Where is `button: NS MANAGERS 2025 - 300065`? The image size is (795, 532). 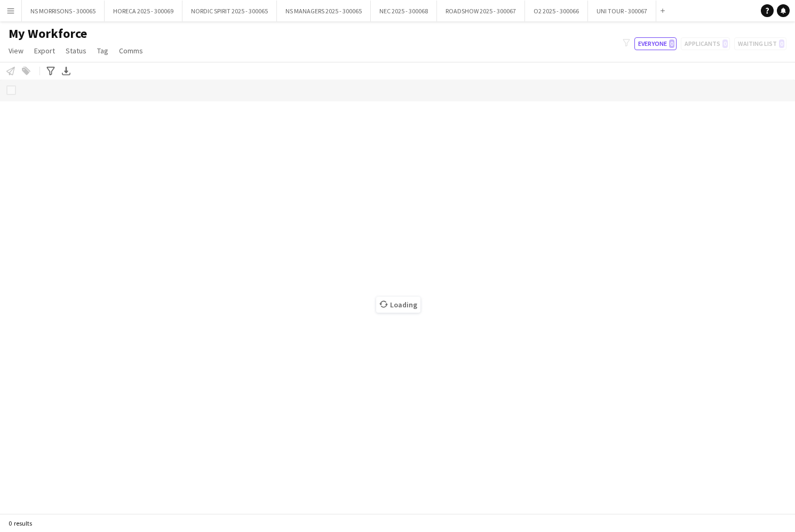 button: NS MANAGERS 2025 - 300065 is located at coordinates (324, 10).